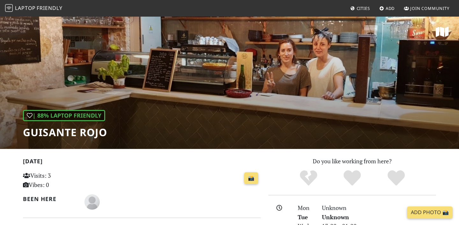 Image resolution: width=459 pixels, height=225 pixels. Describe the element at coordinates (34, 8) in the screenshot. I see `a: LaptopFriendly LaptopFriendly` at that location.